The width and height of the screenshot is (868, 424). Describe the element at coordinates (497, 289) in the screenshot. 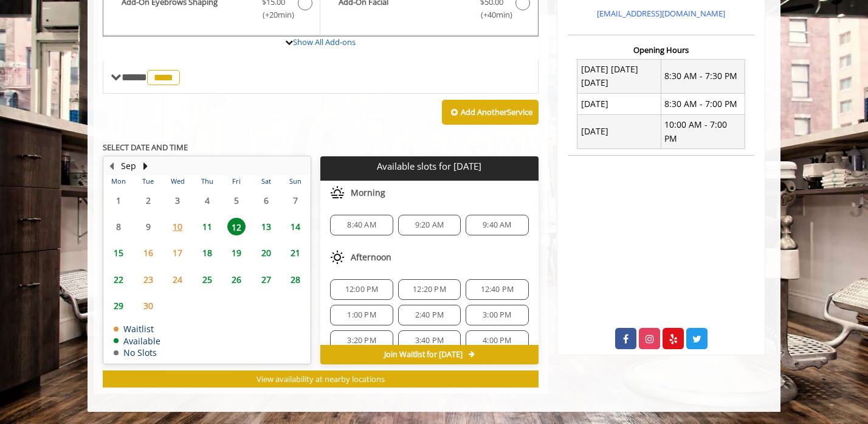

I see `div: 12:40 PM` at that location.